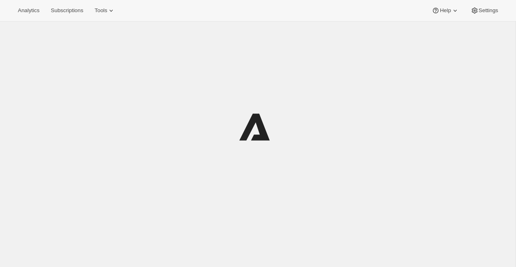 This screenshot has width=516, height=267. Describe the element at coordinates (105, 11) in the screenshot. I see `button: Tools` at that location.